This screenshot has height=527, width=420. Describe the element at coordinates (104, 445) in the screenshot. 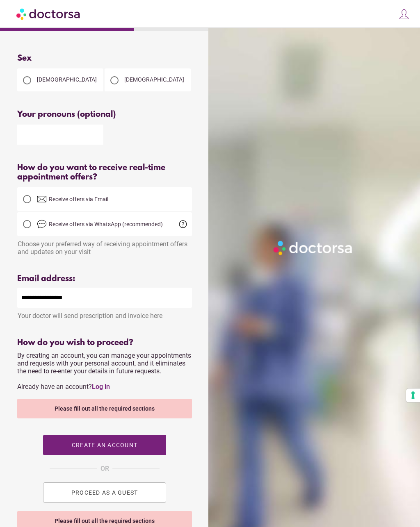

I see `button: Create an account` at that location.